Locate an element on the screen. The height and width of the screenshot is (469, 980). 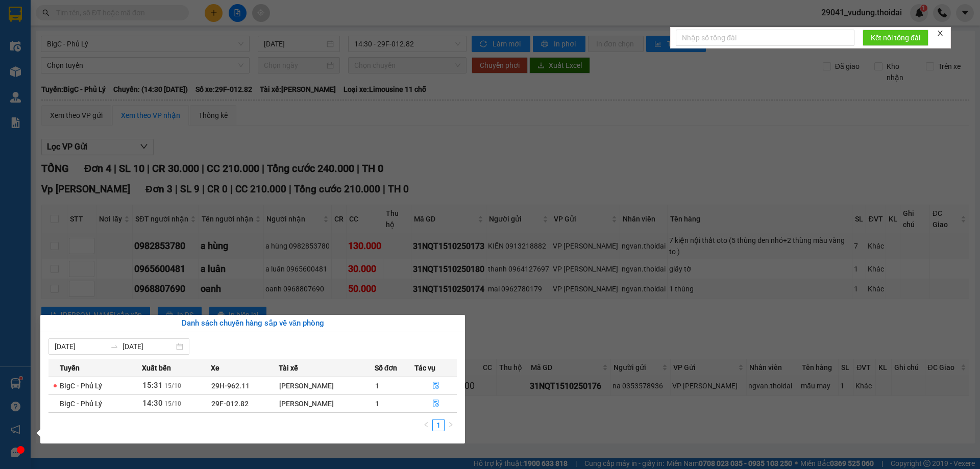
span: Xe is located at coordinates (215, 368).